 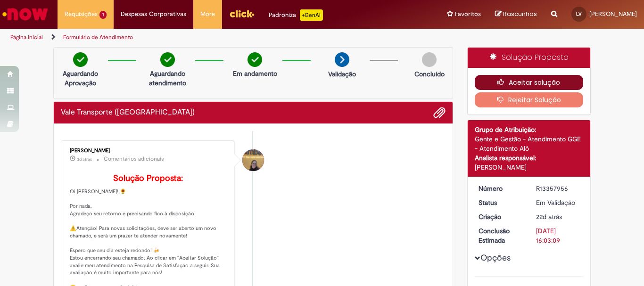 What do you see at coordinates (558, 189) in the screenshot?
I see `div: R13357956` at bounding box center [558, 189].